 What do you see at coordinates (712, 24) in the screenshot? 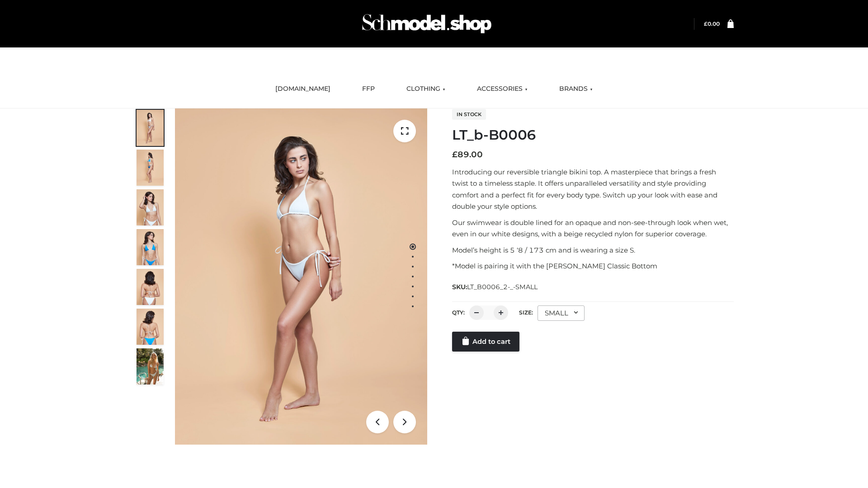
I see `a: £0.00` at bounding box center [712, 24].